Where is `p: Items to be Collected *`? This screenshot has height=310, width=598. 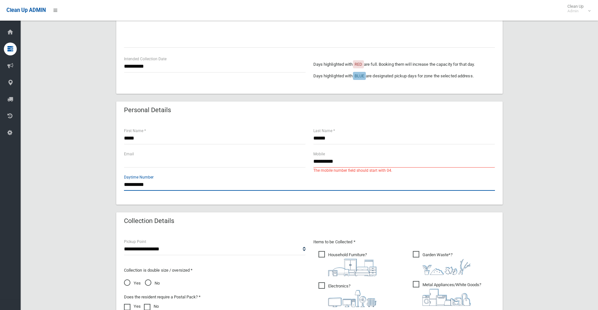
p: Items to be Collected * is located at coordinates (404, 242).